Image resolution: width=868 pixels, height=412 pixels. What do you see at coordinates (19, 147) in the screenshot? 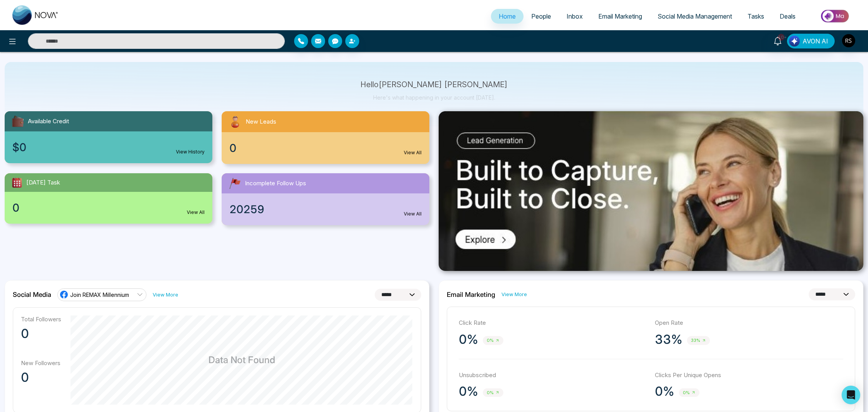
I see `span: $0` at bounding box center [19, 147].